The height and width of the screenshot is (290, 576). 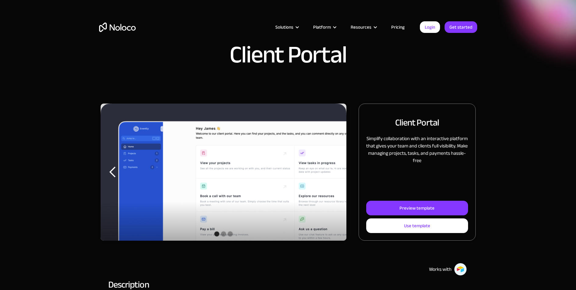 I want to click on div: Preview template, so click(x=417, y=208).